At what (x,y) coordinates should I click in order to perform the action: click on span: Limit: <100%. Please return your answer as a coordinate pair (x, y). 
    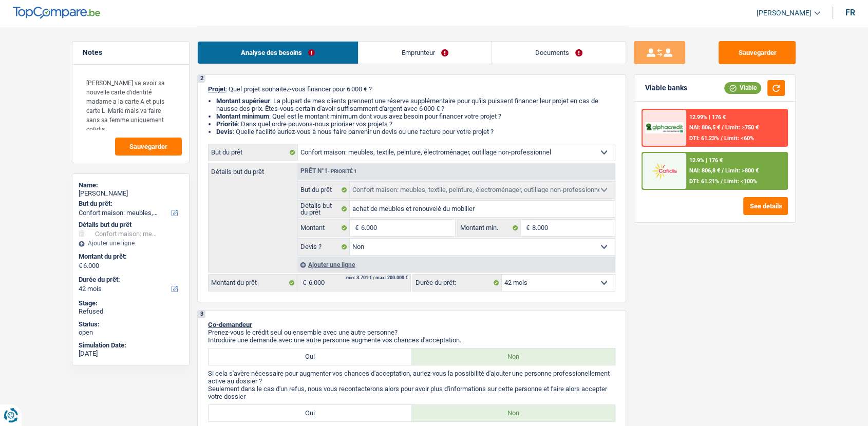
    Looking at the image, I should click on (740, 181).